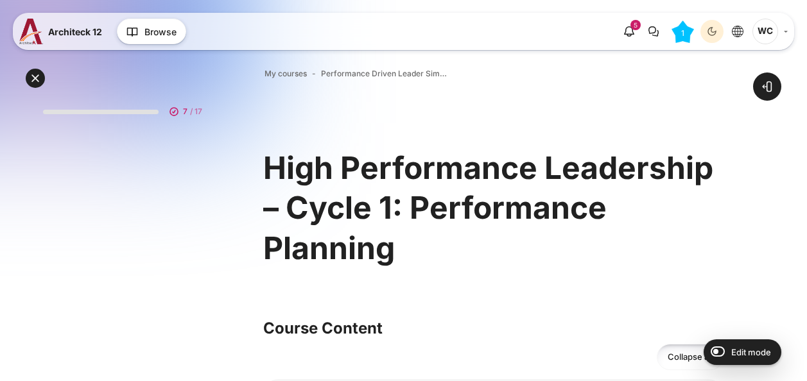 The width and height of the screenshot is (807, 381). What do you see at coordinates (636, 25) in the screenshot?
I see `div: 5` at bounding box center [636, 25].